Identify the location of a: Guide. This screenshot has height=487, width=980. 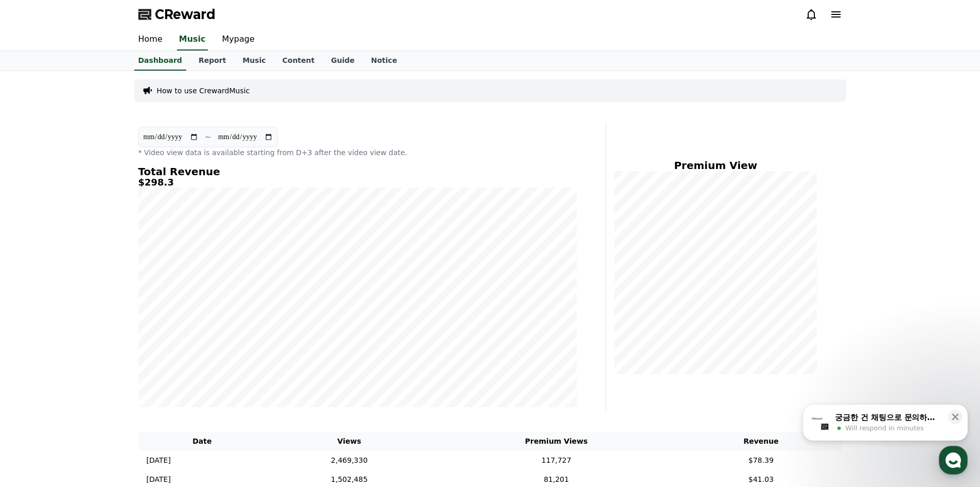
(342, 61).